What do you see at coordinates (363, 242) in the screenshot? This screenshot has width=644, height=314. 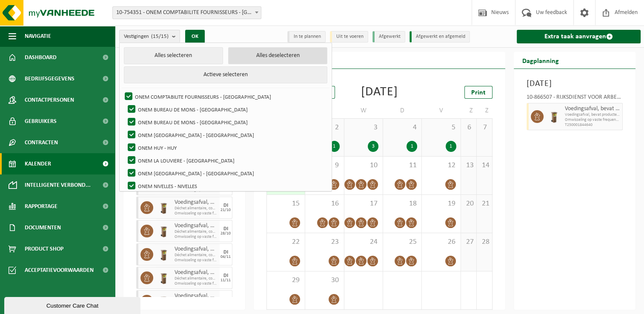 I see `span: 24` at bounding box center [363, 242].